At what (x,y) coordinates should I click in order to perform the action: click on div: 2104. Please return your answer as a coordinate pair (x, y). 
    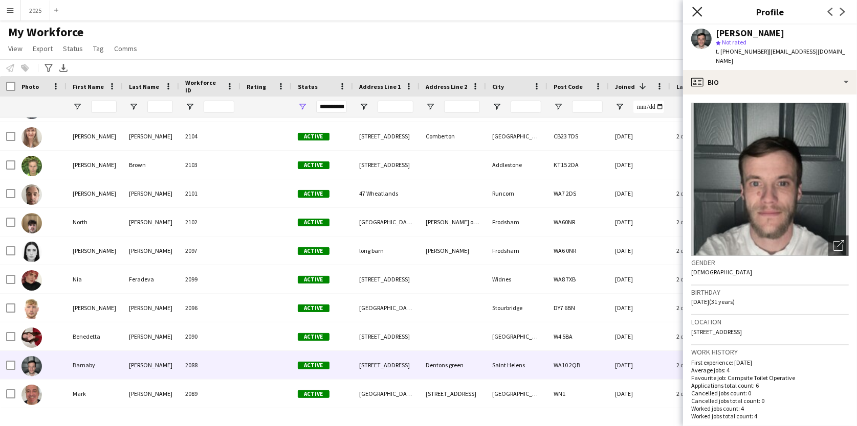
    Looking at the image, I should click on (210, 136).